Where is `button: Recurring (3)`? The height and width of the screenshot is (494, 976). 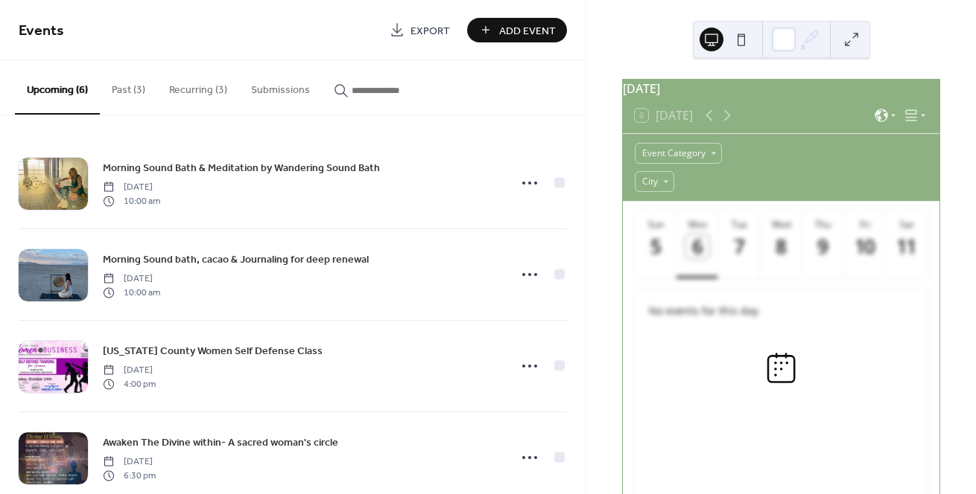
button: Recurring (3) is located at coordinates (198, 86).